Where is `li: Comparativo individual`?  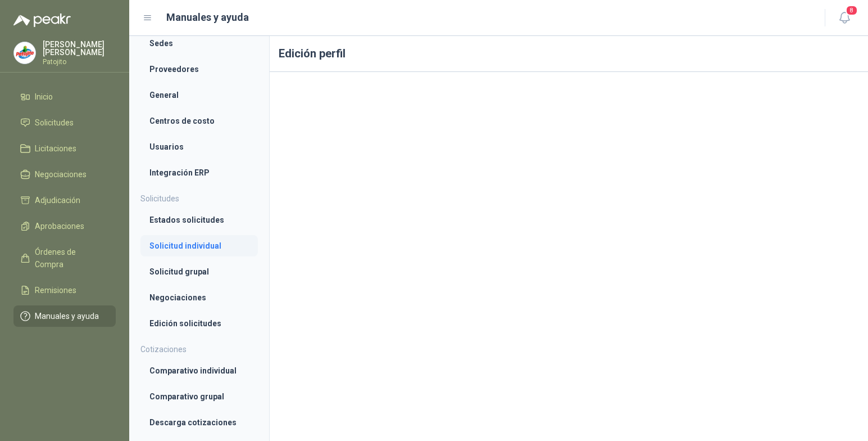 li: Comparativo individual is located at coordinates (199, 370).